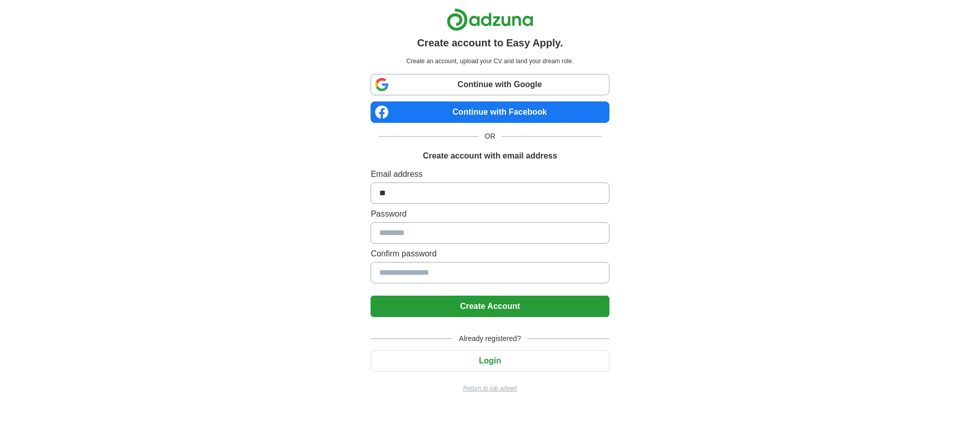  Describe the element at coordinates (490, 136) in the screenshot. I see `span: OR` at that location.